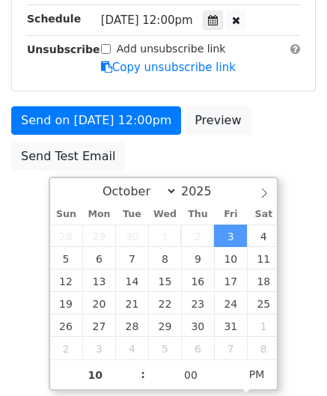  Describe the element at coordinates (264, 303) in the screenshot. I see `span: October 25, 2025` at that location.